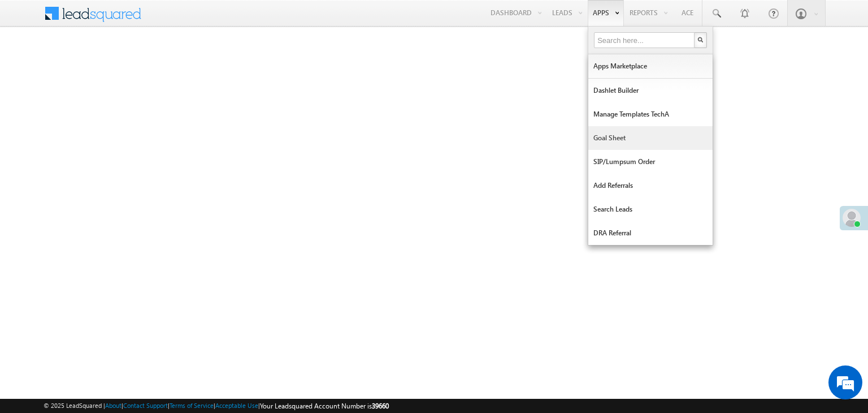 Image resolution: width=868 pixels, height=413 pixels. Describe the element at coordinates (199, 19) in the screenshot. I see `div: Minimize live chat window` at that location.